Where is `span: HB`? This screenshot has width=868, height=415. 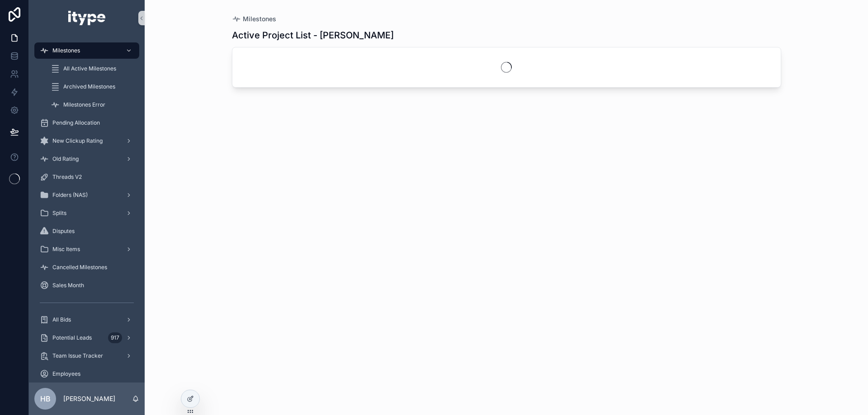 span: HB is located at coordinates (45, 399).